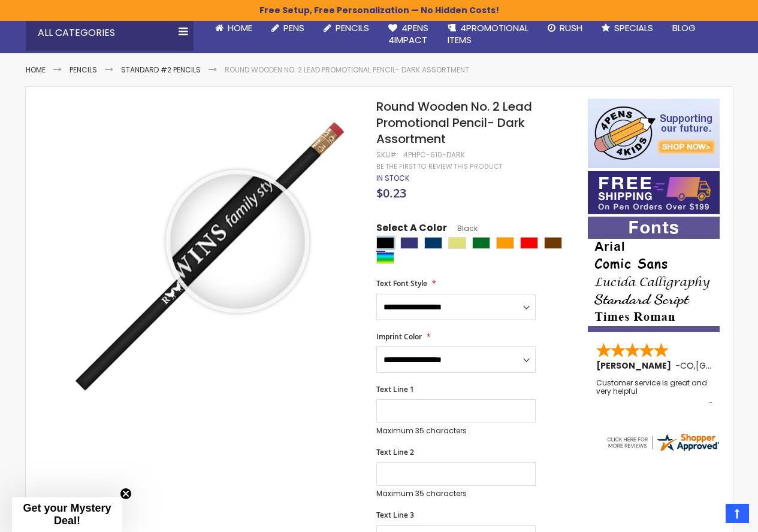  Describe the element at coordinates (161, 69) in the screenshot. I see `a: Standard #2 Pencils` at that location.